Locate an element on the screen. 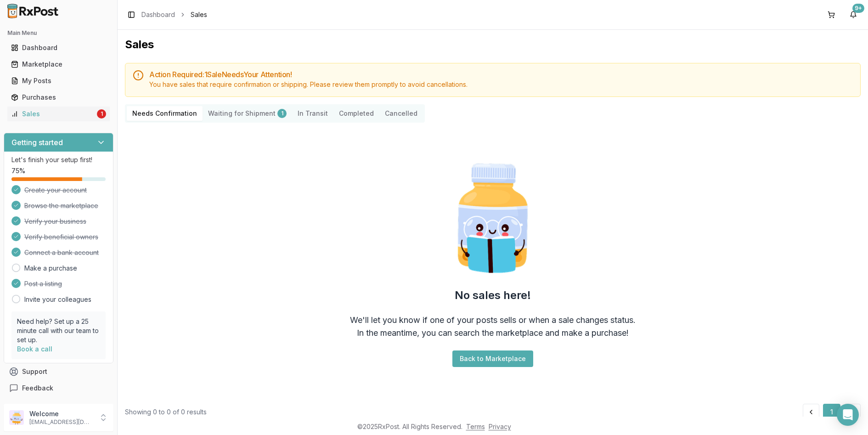 The height and width of the screenshot is (435, 868). h3: Getting started is located at coordinates (37, 142).